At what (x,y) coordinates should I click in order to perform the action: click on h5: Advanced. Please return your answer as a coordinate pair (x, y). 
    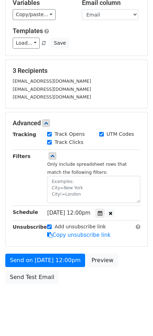
    Looking at the image, I should click on (76, 123).